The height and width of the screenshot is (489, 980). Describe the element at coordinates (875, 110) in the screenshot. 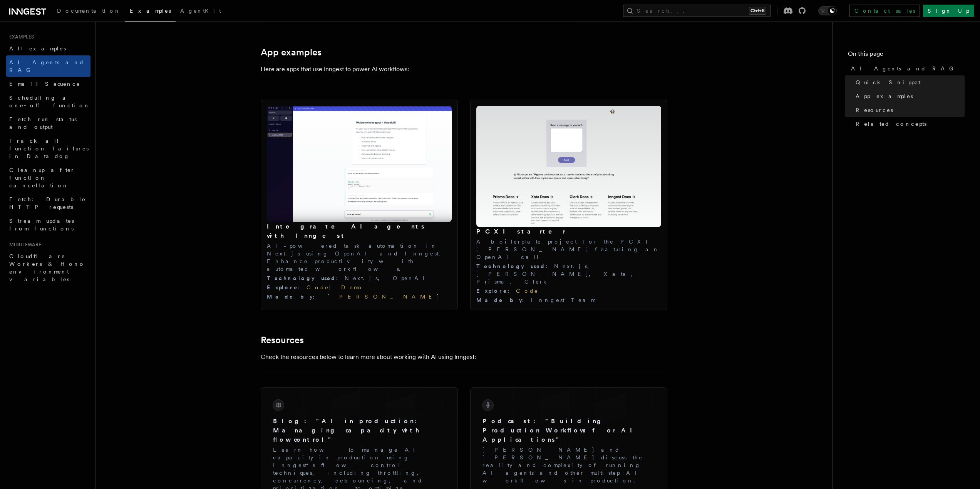

I see `span: Resources` at that location.